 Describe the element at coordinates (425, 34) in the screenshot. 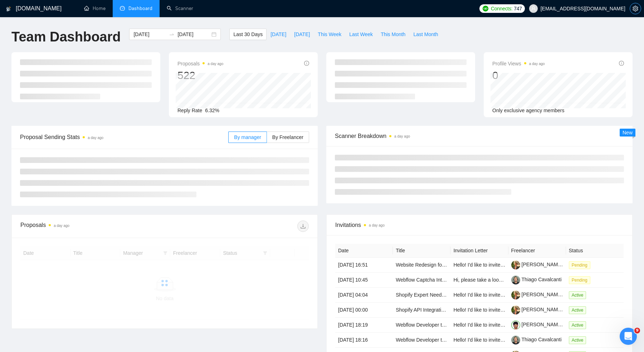

I see `span: Last Month` at that location.